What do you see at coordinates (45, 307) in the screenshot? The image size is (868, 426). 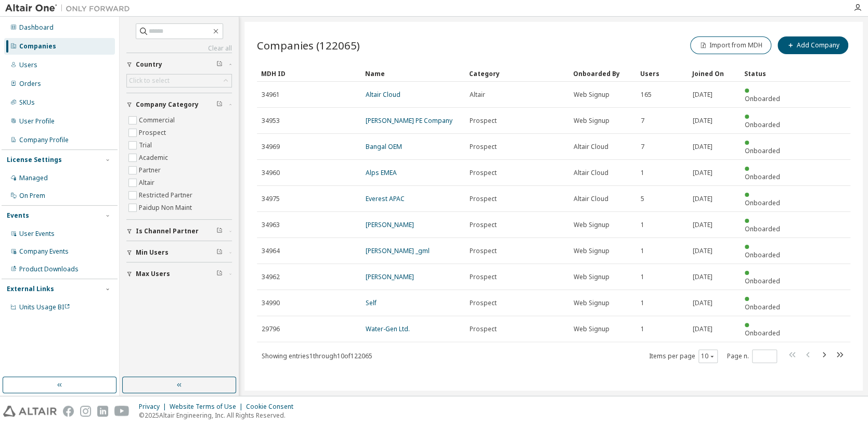 I see `span: Units Usage BI` at bounding box center [45, 307].